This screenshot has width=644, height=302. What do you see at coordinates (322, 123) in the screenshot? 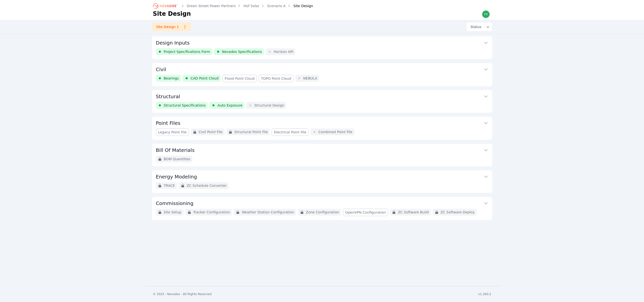
I see `button: Point Files` at bounding box center [322, 123].